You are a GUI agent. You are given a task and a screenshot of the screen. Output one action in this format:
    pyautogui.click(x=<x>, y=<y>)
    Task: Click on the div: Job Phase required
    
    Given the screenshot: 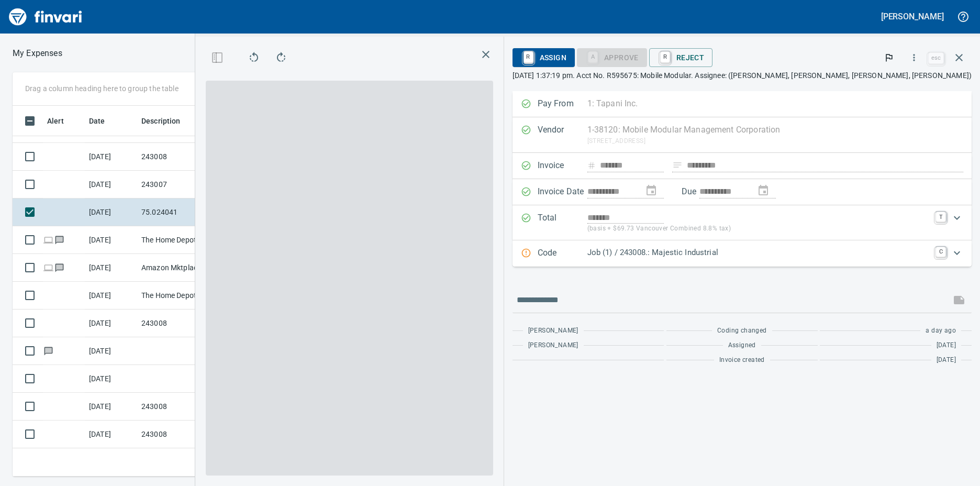 What is the action you would take?
    pyautogui.click(x=612, y=57)
    